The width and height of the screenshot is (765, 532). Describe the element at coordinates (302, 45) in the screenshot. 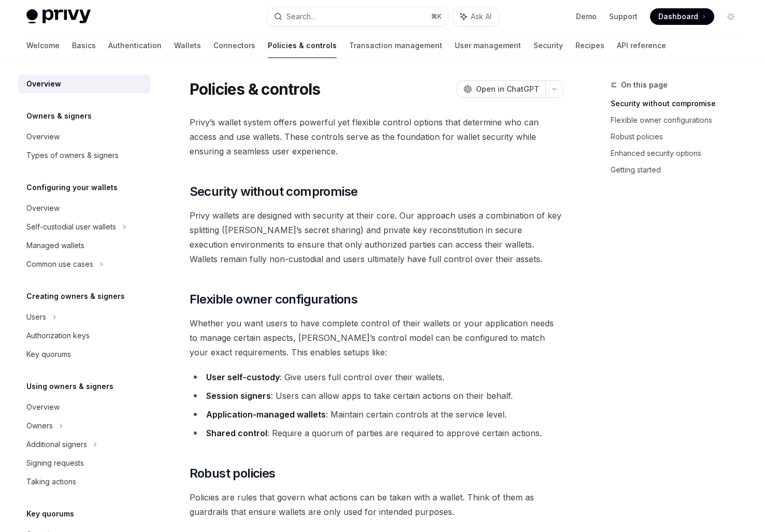

I see `a: Policies & controls` at that location.